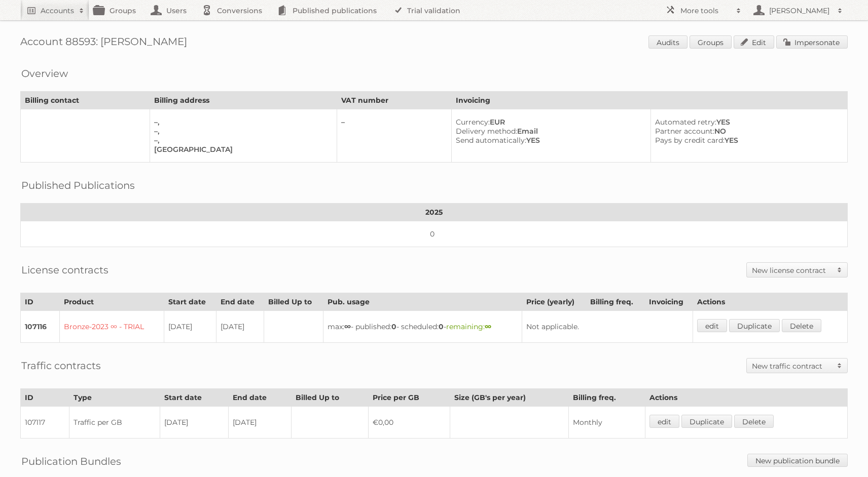 The image size is (868, 477). What do you see at coordinates (685, 131) in the screenshot?
I see `span: Partner account:` at bounding box center [685, 131].